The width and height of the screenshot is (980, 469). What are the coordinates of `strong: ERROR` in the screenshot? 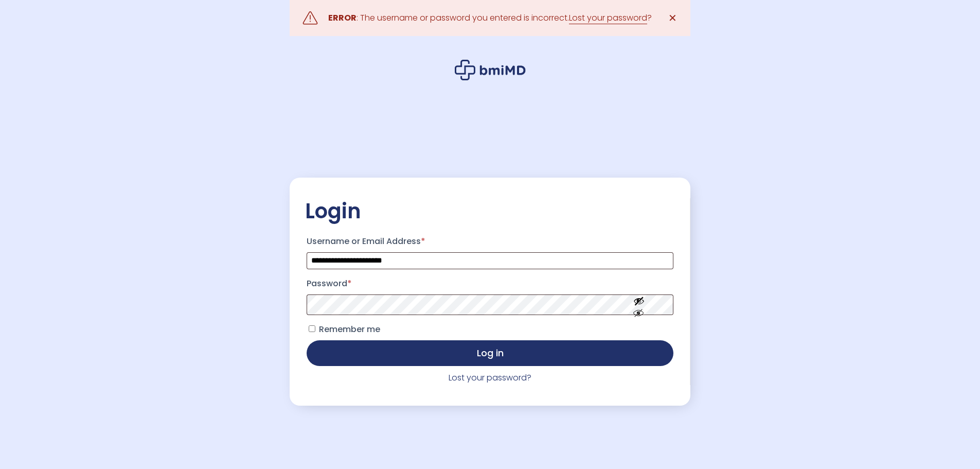 It's located at (342, 18).